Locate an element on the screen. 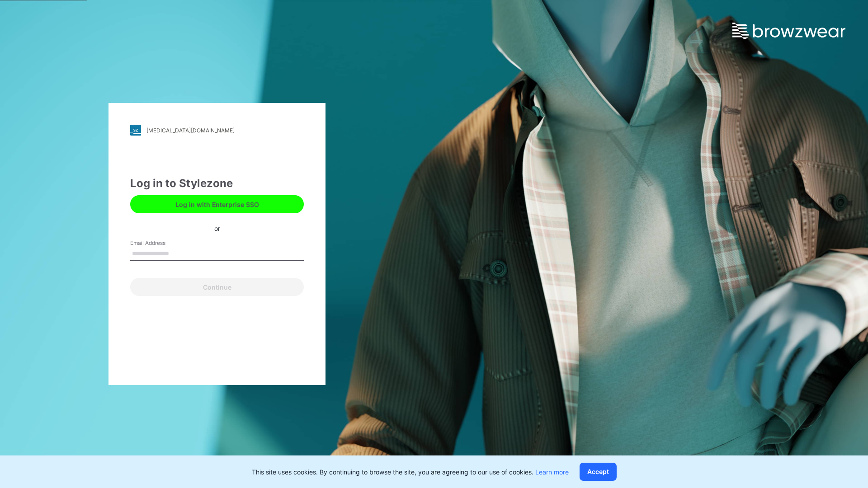  div: Log in to Stylezone is located at coordinates (217, 184).